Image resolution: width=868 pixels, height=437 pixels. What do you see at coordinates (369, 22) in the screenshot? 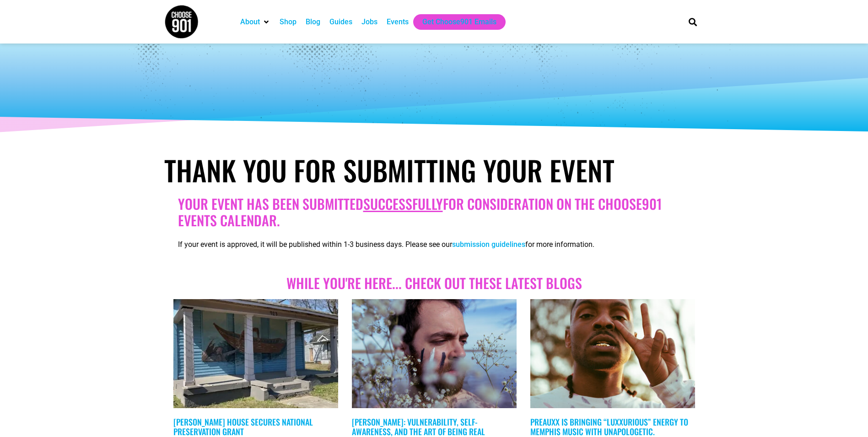
I see `div: Jobs` at bounding box center [369, 22].